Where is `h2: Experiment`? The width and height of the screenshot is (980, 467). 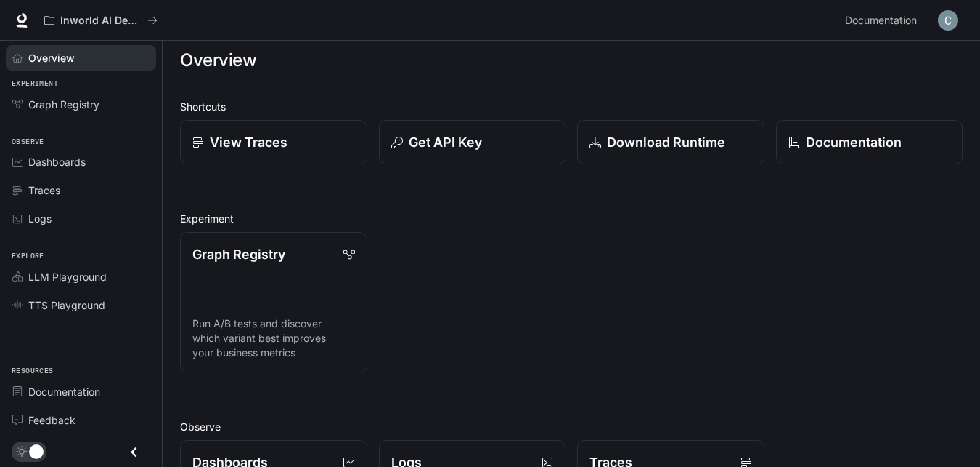 h2: Experiment is located at coordinates (572, 218).